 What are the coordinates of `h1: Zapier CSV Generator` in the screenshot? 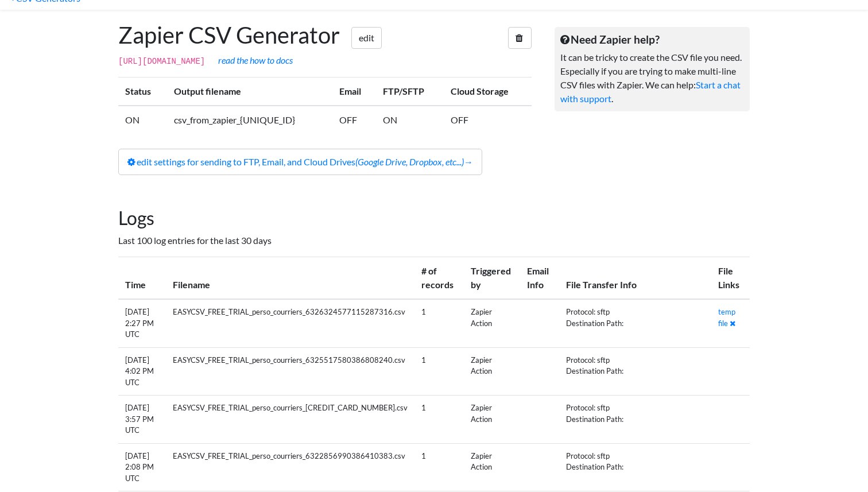 It's located at (325, 35).